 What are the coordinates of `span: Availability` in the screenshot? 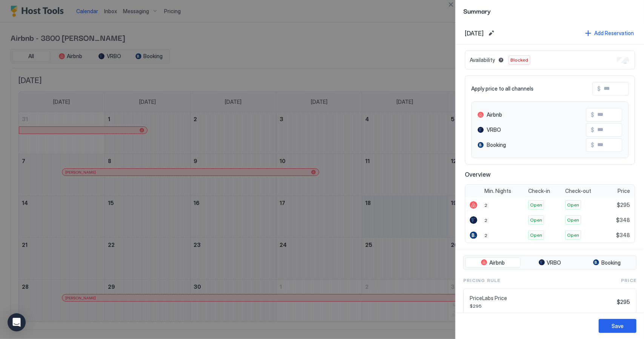 It's located at (482, 60).